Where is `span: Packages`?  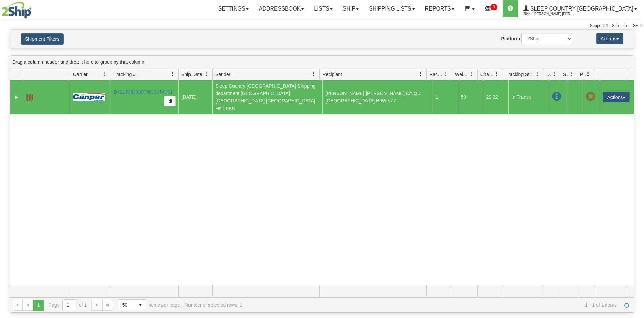 span: Packages is located at coordinates (437, 75).